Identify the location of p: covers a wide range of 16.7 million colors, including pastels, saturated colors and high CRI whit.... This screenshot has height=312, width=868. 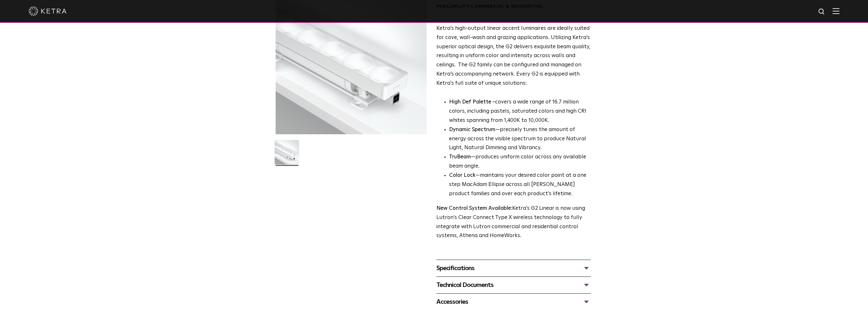
(520, 111).